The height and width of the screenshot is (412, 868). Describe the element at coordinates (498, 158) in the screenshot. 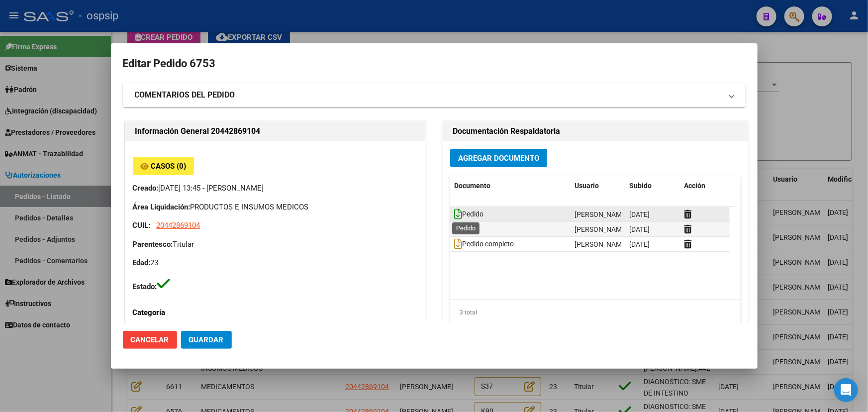

I see `button: Agregar Documento` at that location.